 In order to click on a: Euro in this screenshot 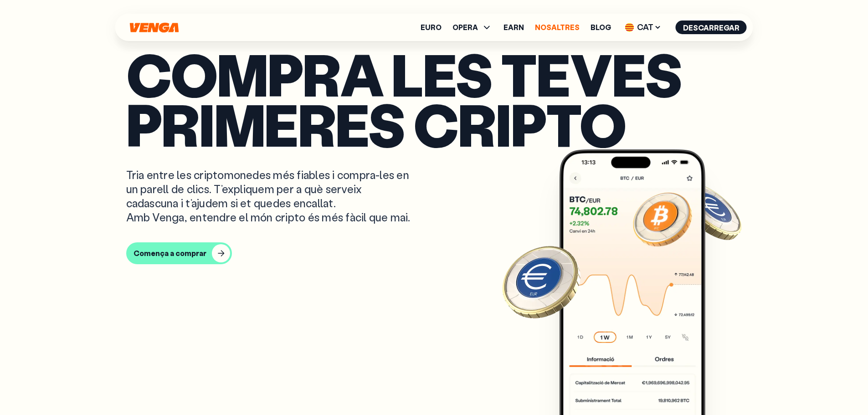, I will do `click(431, 28)`.